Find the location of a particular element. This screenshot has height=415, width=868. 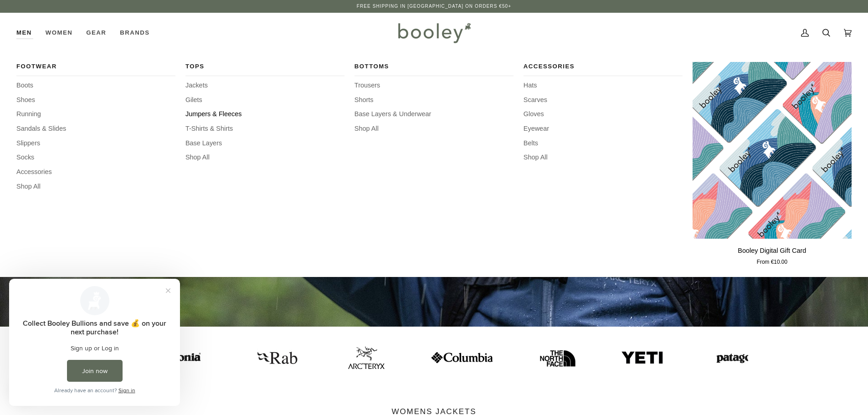

a: Shorts is located at coordinates (434, 100).